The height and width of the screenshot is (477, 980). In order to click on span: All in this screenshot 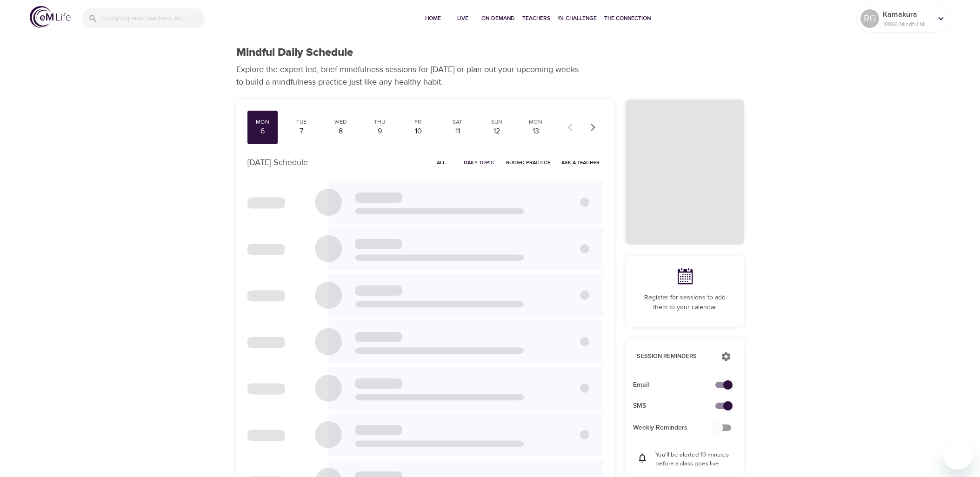, I will do `click(441, 162)`.